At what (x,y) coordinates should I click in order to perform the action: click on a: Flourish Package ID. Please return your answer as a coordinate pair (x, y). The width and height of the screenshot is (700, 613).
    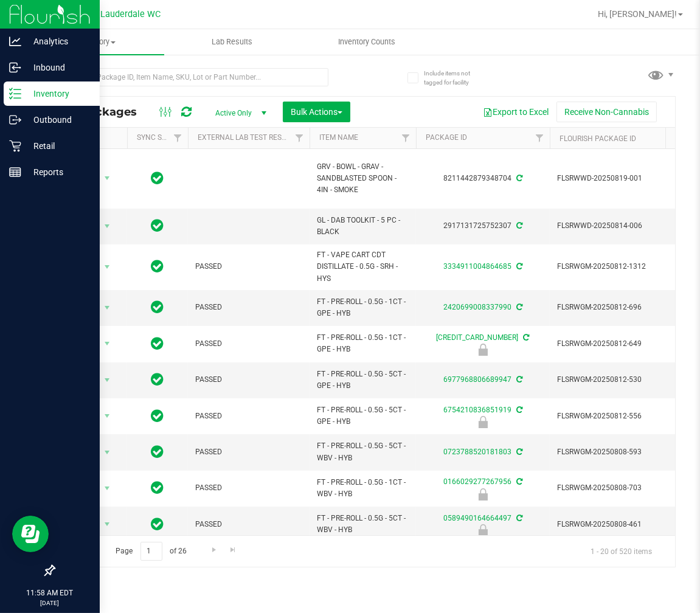
    Looking at the image, I should click on (598, 138).